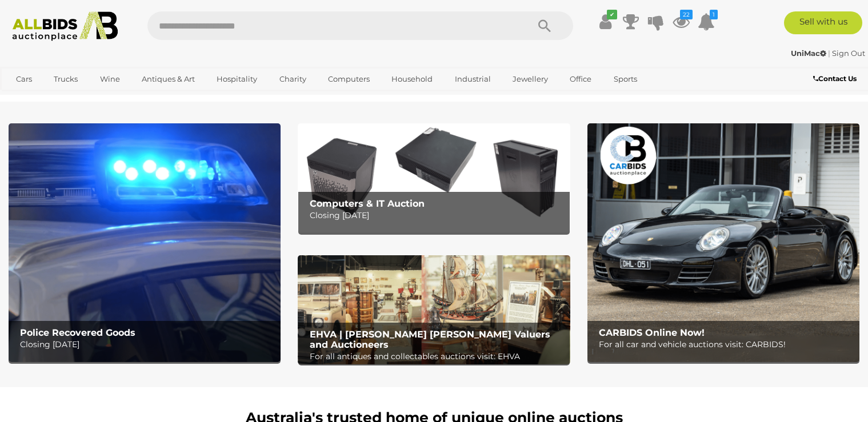  What do you see at coordinates (834, 78) in the screenshot?
I see `b: Contact Us` at bounding box center [834, 78].